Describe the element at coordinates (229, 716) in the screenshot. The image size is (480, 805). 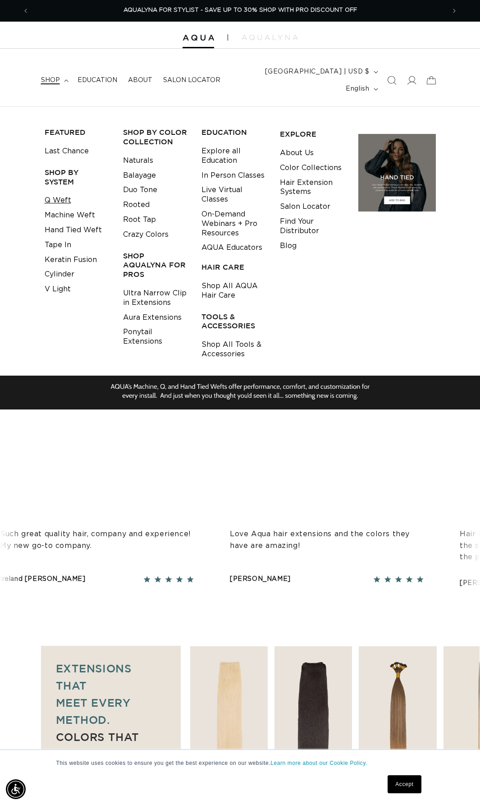
I see `div: 1 / 7` at that location.